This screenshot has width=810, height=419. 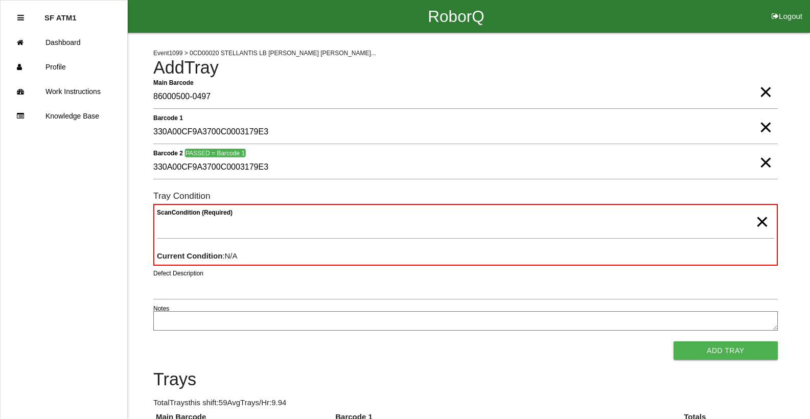 I want to click on div: Close, so click(x=20, y=18).